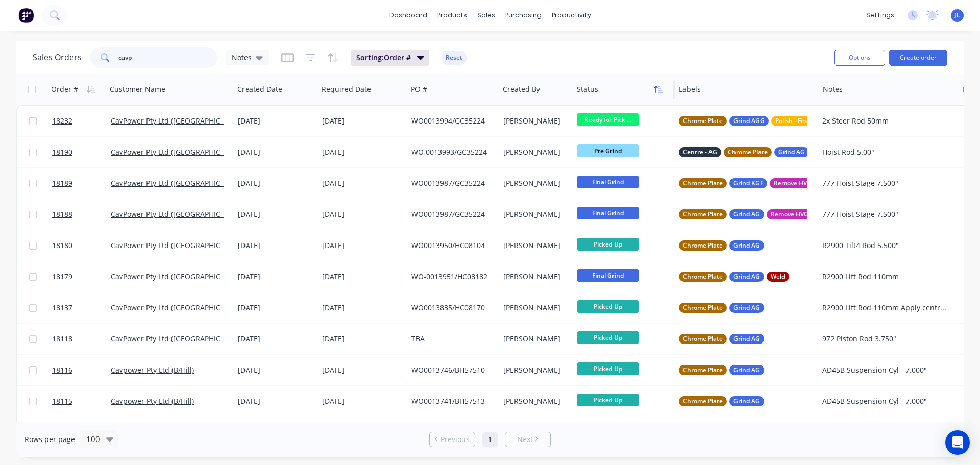  What do you see at coordinates (451, 152) in the screenshot?
I see `div: WO 0013993/GC35224` at bounding box center [451, 152].